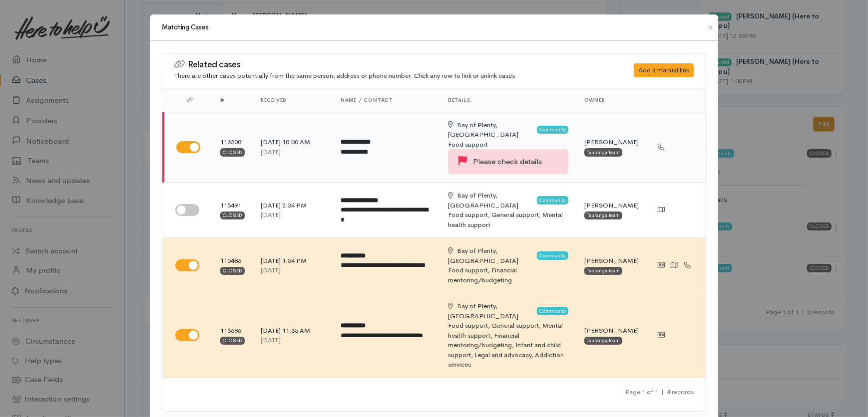  I want to click on small: There are other cases potentially from the same person, address or phone number. Click any row to..., so click(345, 75).